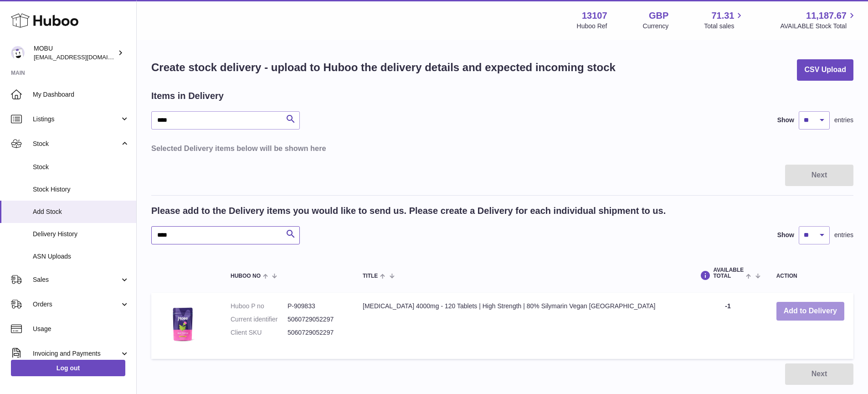  I want to click on span: Listings, so click(76, 119).